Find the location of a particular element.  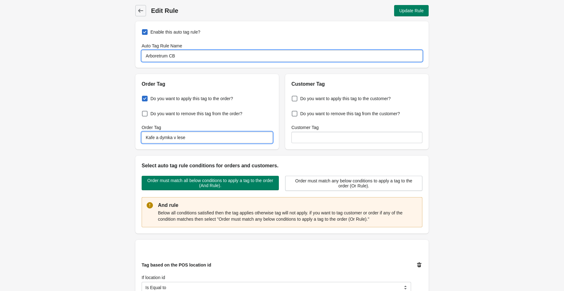

h1: Edit Rule is located at coordinates (216, 11).